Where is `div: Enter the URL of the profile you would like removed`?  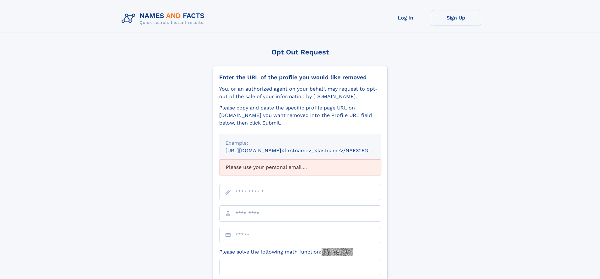 div: Enter the URL of the profile you would like removed is located at coordinates (300, 77).